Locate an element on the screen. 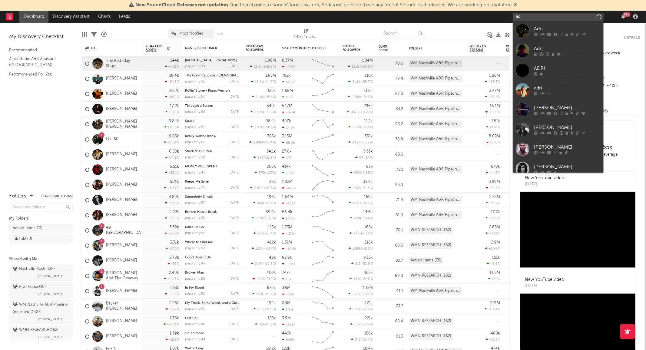  div: 6.58k is located at coordinates (174, 151).